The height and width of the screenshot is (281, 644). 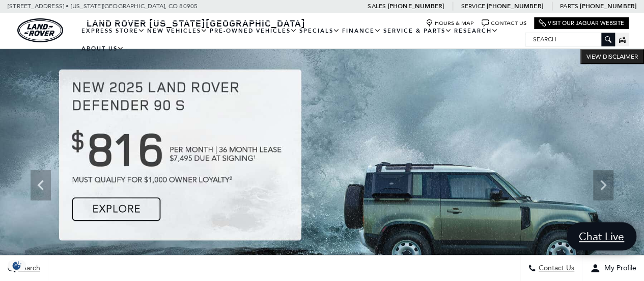 I want to click on span: VIEW DISCLAIMER, so click(x=612, y=57).